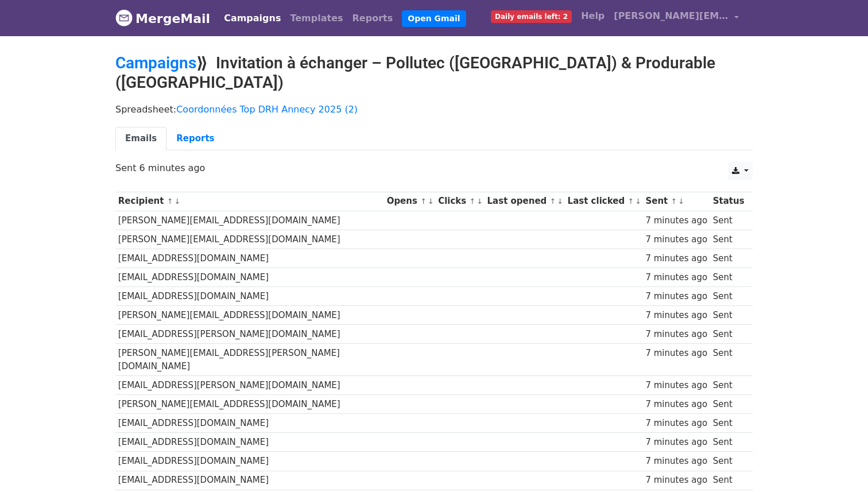 The height and width of the screenshot is (492, 868). Describe the element at coordinates (316, 19) in the screenshot. I see `a: Templates` at that location.